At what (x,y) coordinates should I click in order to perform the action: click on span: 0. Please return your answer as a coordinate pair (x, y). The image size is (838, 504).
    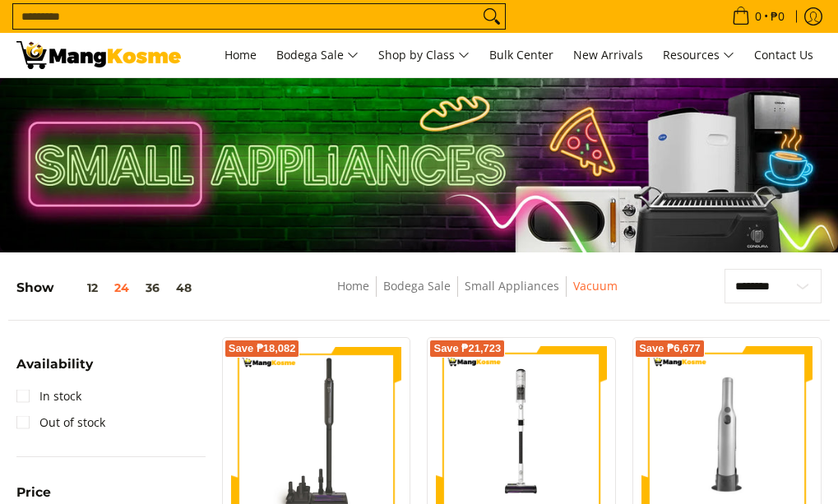
    Looking at the image, I should click on (759, 16).